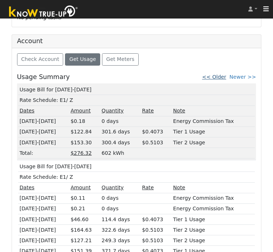 The width and height of the screenshot is (273, 252). What do you see at coordinates (82, 59) in the screenshot?
I see `span: Get Usage` at bounding box center [82, 59].